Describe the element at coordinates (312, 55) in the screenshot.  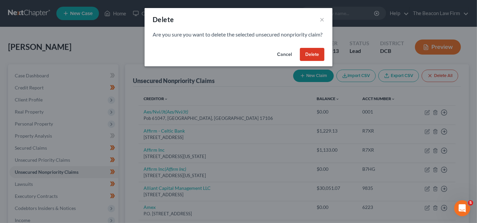
I see `button: Delete` at that location.